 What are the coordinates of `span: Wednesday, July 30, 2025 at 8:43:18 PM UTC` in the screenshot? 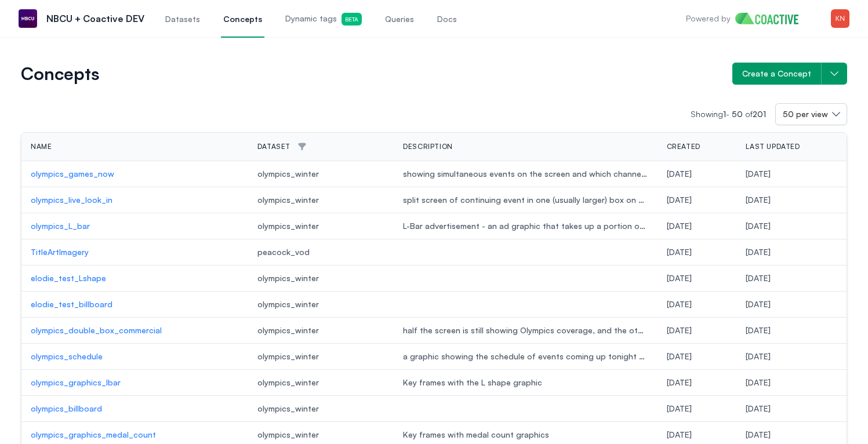 It's located at (758, 330).